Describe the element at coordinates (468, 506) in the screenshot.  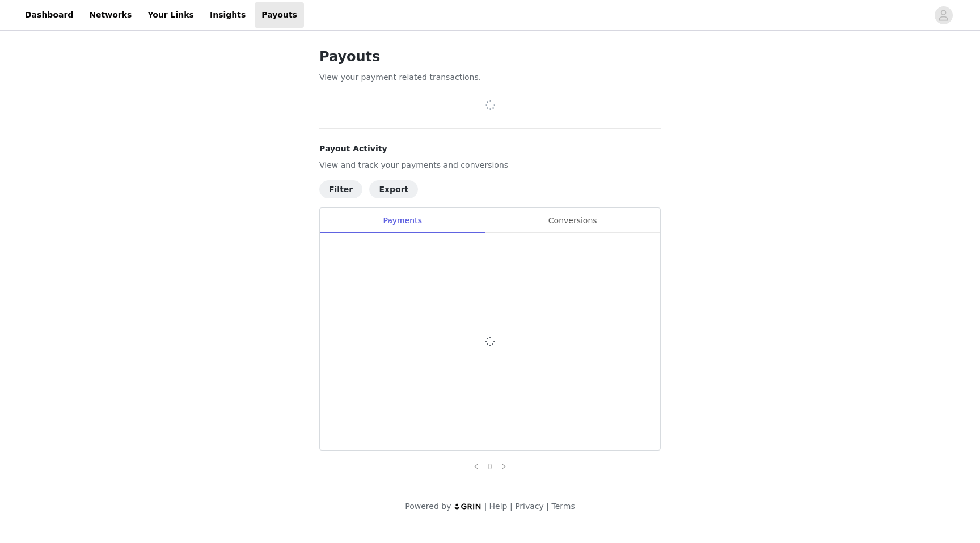
I see `img: logo` at that location.